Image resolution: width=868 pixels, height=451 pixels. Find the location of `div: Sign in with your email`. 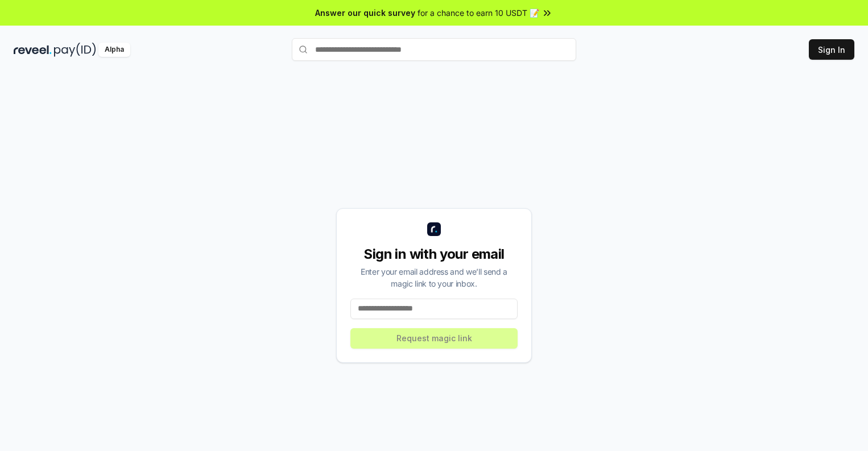

div: Sign in with your email is located at coordinates (434, 254).